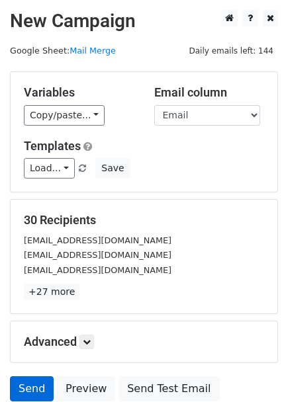  Describe the element at coordinates (93, 50) in the screenshot. I see `a: Mail Merge` at that location.